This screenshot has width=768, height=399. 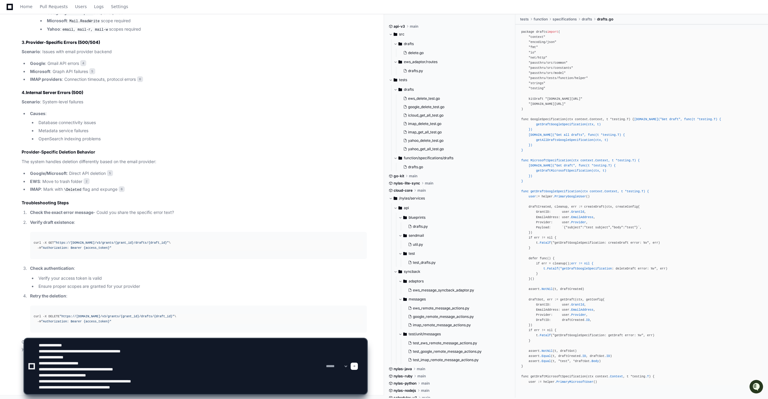 I want to click on button: yahoo_get_all_test.go, so click(x=454, y=149).